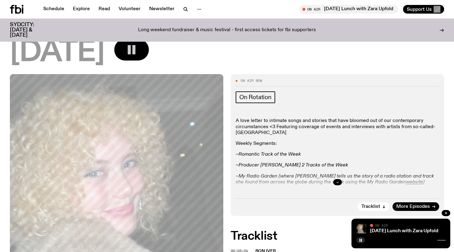 This screenshot has width=454, height=252. Describe the element at coordinates (255, 97) in the screenshot. I see `span: On Rotation` at that location.